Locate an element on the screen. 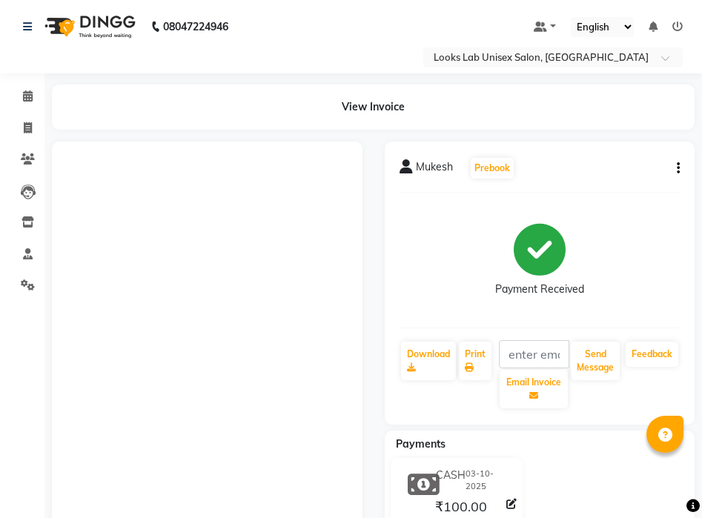 The image size is (702, 518). button: Prebook is located at coordinates (492, 168).